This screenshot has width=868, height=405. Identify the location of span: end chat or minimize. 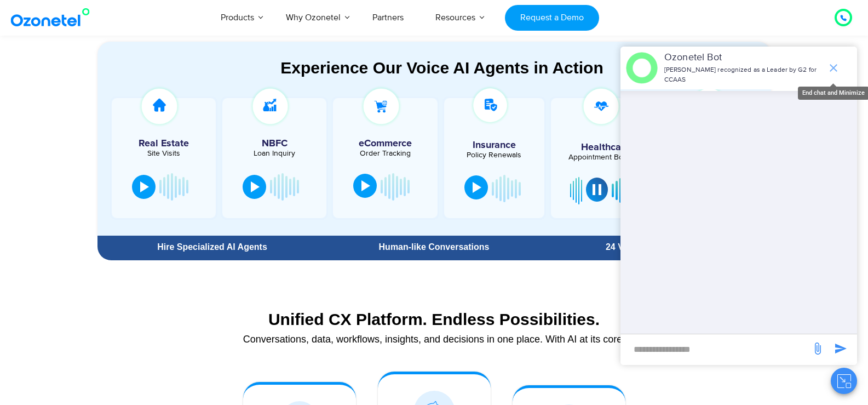
(834, 68).